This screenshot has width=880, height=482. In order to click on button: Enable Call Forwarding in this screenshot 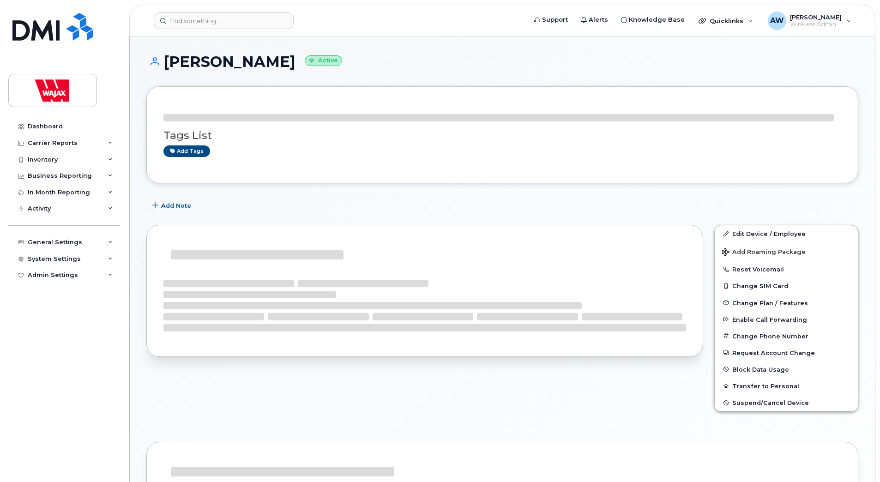, I will do `click(786, 319)`.